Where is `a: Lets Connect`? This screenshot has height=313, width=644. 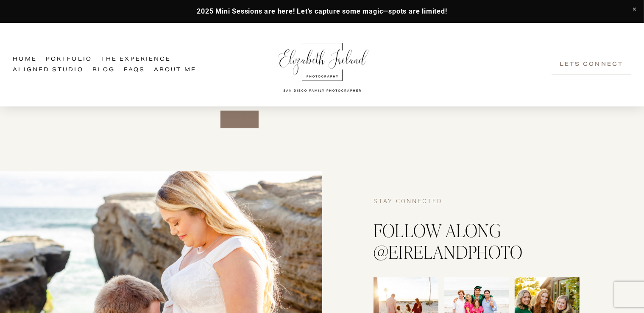
a: Lets Connect is located at coordinates (591, 65).